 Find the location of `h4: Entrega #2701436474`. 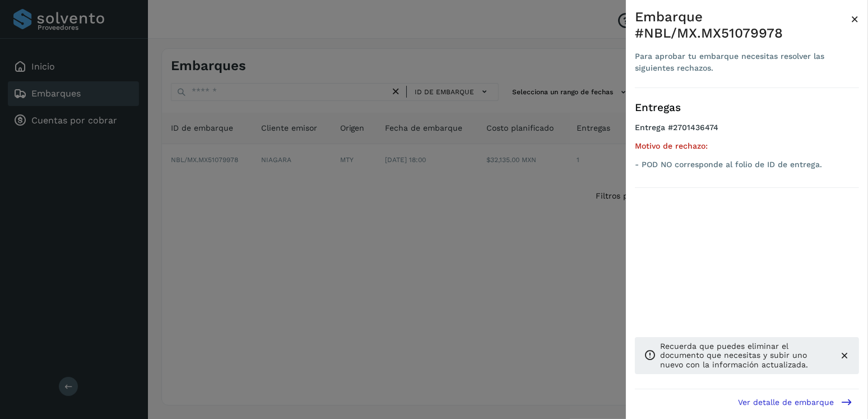

h4: Entrega #2701436474 is located at coordinates (747, 132).